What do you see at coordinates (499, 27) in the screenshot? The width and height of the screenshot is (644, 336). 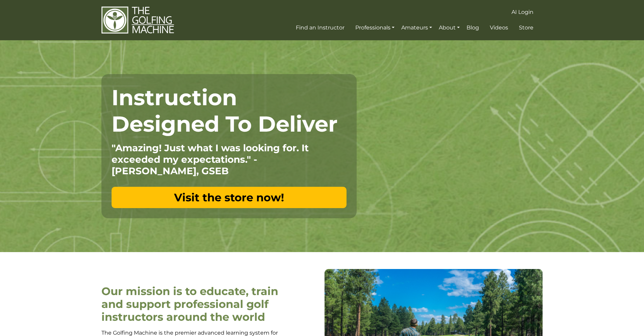 I see `span: Videos` at bounding box center [499, 27].